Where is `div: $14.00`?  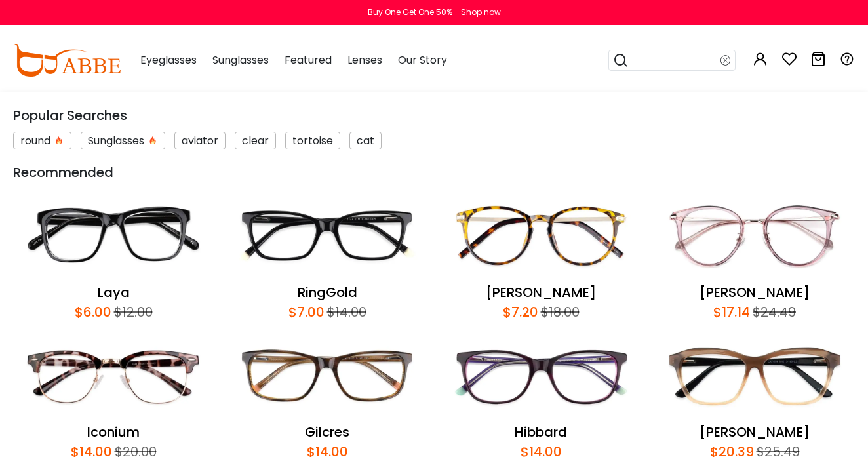 div: $14.00 is located at coordinates (345, 312).